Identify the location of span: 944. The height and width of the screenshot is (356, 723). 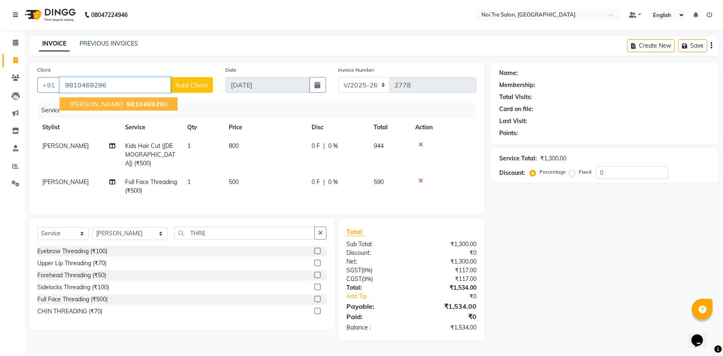
(379, 146).